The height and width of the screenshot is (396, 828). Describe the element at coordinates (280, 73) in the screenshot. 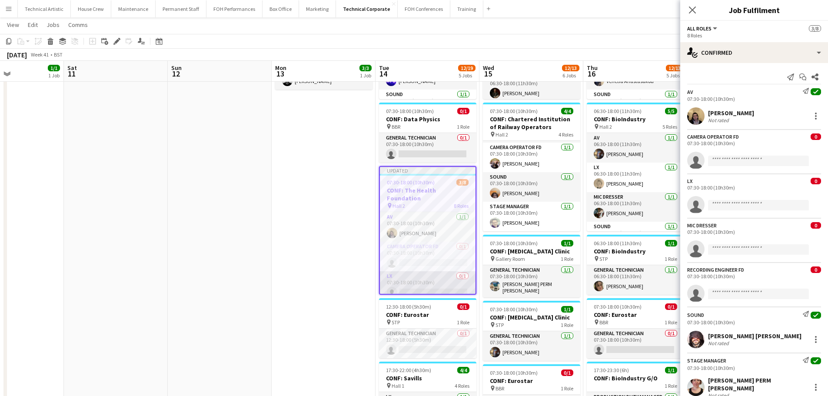

I see `span: 13` at that location.